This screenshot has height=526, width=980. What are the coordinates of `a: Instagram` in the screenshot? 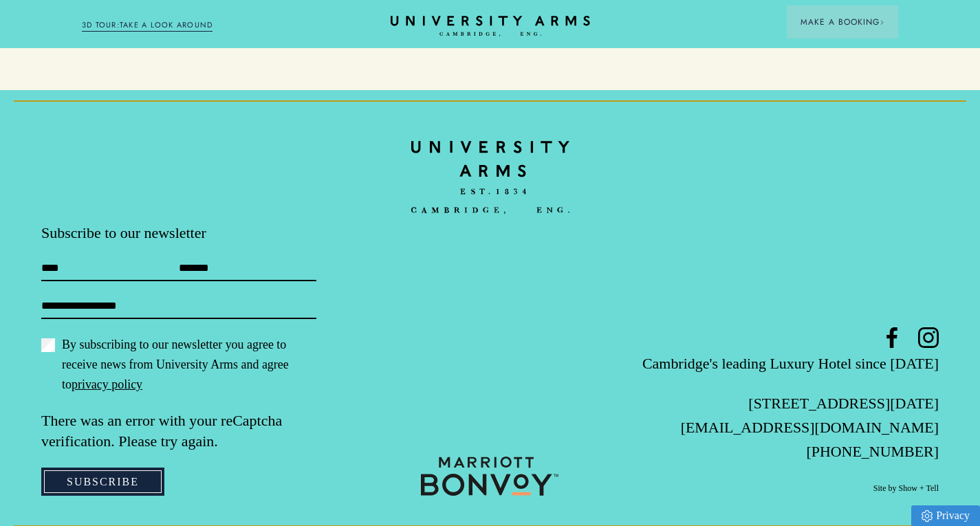 It's located at (929, 338).